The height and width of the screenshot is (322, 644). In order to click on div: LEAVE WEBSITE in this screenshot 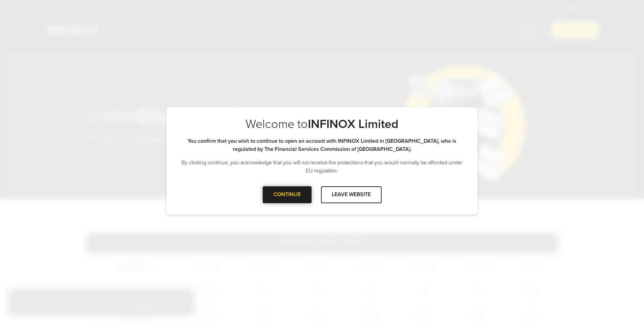, I will do `click(351, 194)`.